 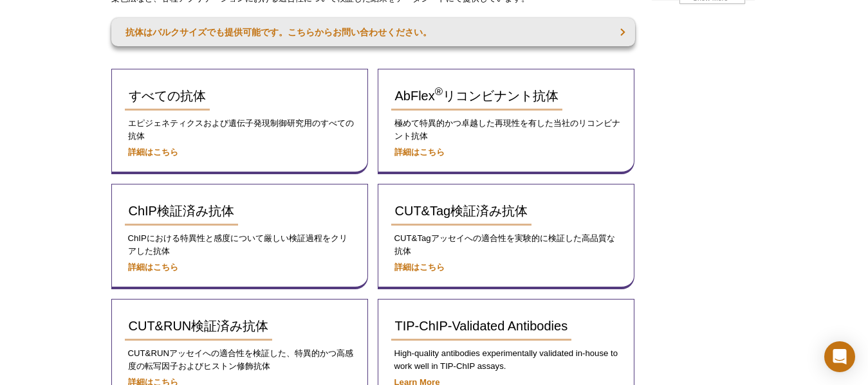 What do you see at coordinates (506, 245) in the screenshot?
I see `p: CUT&Tagアッセイへの適合性を実験的に検証した高品質な抗体` at bounding box center [506, 245].